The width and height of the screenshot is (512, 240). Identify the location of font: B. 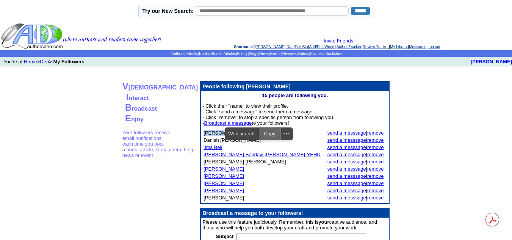
(128, 107).